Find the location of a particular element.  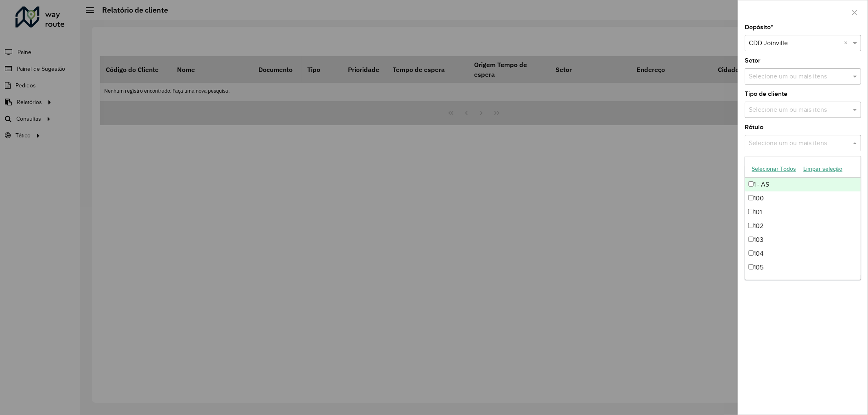

div: 1 - AS is located at coordinates (803, 184).